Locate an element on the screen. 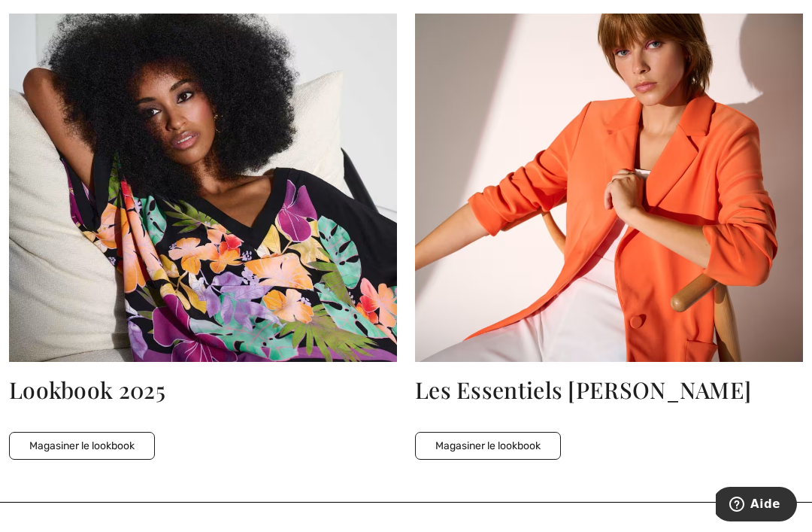 The width and height of the screenshot is (812, 532). a: Lookbook 2025 is located at coordinates (203, 187).